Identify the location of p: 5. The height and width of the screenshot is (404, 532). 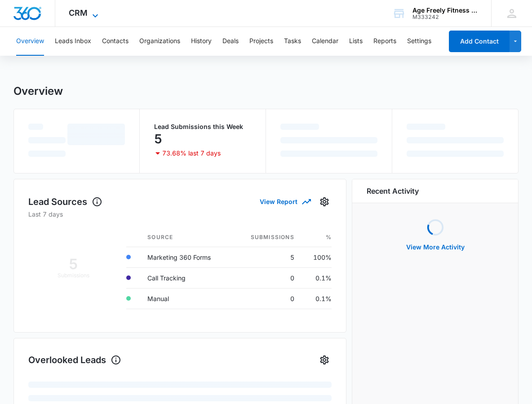
(158, 139).